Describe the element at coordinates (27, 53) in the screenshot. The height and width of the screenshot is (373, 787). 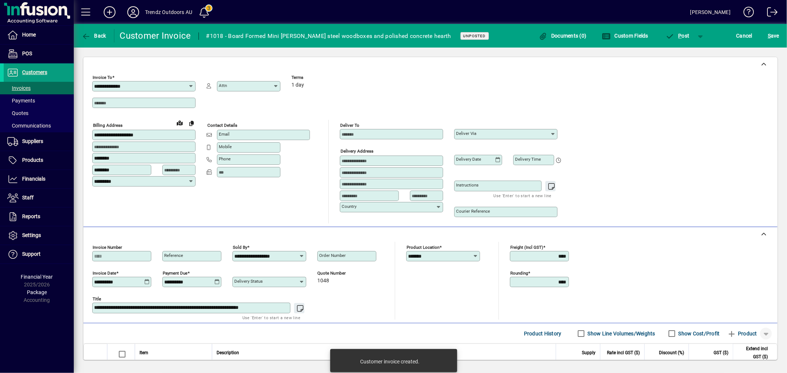
I see `span: POS` at that location.